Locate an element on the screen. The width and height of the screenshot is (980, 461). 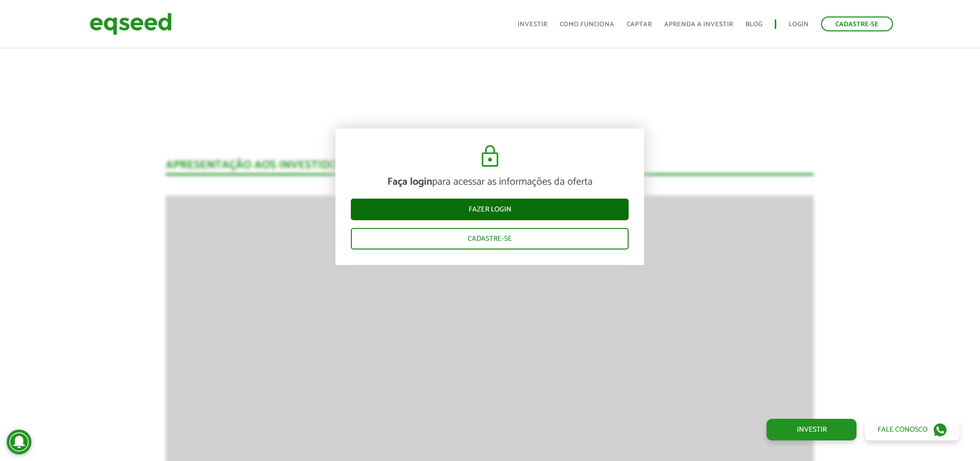
img: EqSeed is located at coordinates (131, 23).